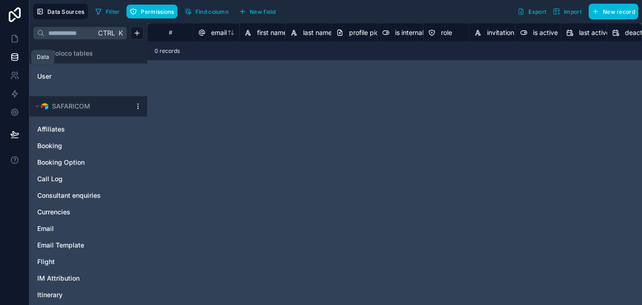  What do you see at coordinates (79, 129) in the screenshot?
I see `a: Affiliates` at bounding box center [79, 129].